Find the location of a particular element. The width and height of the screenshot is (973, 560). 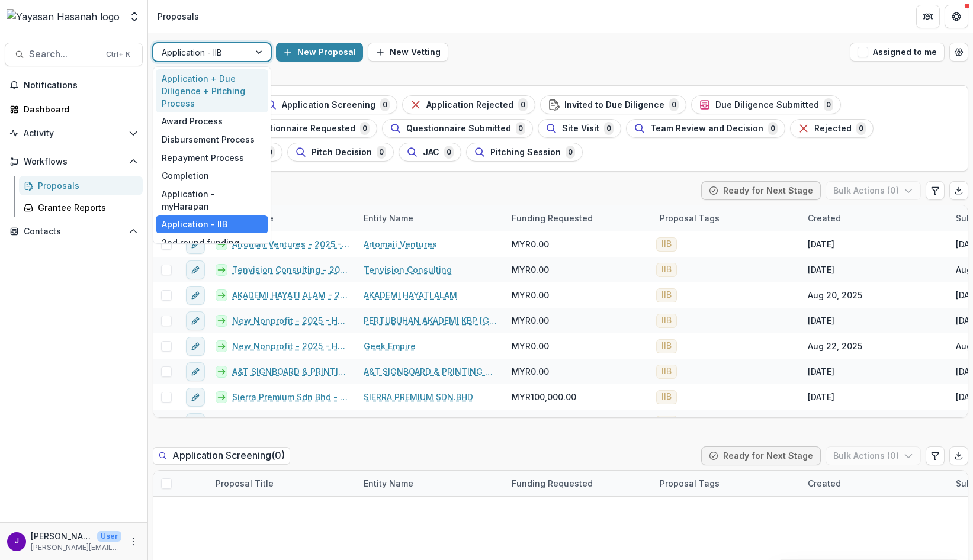

button: Open Contacts is located at coordinates (73, 232).